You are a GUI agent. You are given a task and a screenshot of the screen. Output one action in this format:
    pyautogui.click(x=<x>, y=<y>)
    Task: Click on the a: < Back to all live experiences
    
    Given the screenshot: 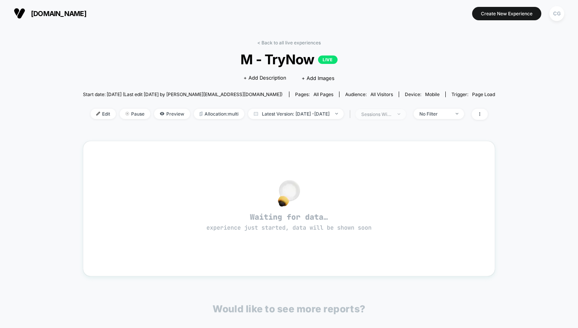 What is the action you would take?
    pyautogui.click(x=289, y=42)
    